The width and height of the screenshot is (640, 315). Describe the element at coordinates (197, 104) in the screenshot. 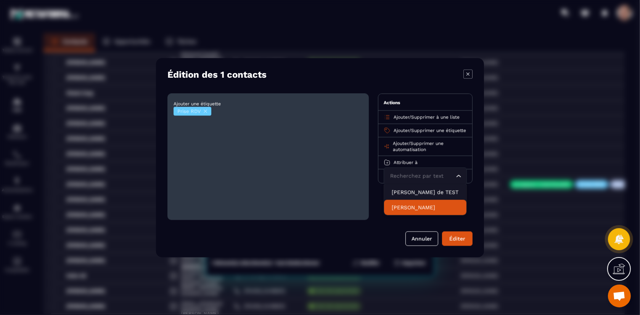

I see `span: Ajouter une étiquette` at that location.